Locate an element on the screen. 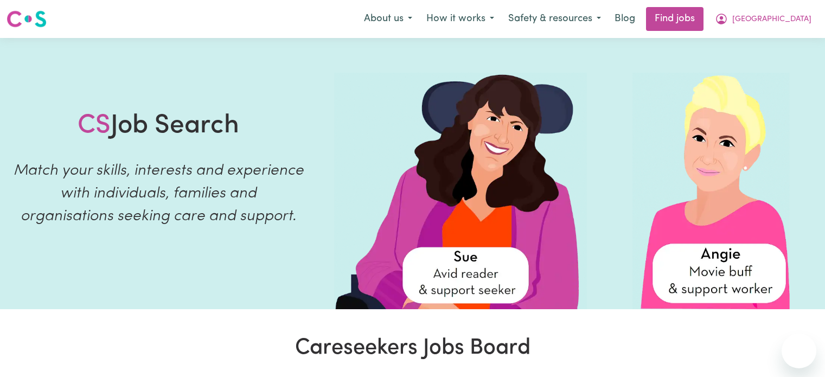  p: Match your skills, interests and experience with individuals, families and organisations seeking ... is located at coordinates (158, 194).